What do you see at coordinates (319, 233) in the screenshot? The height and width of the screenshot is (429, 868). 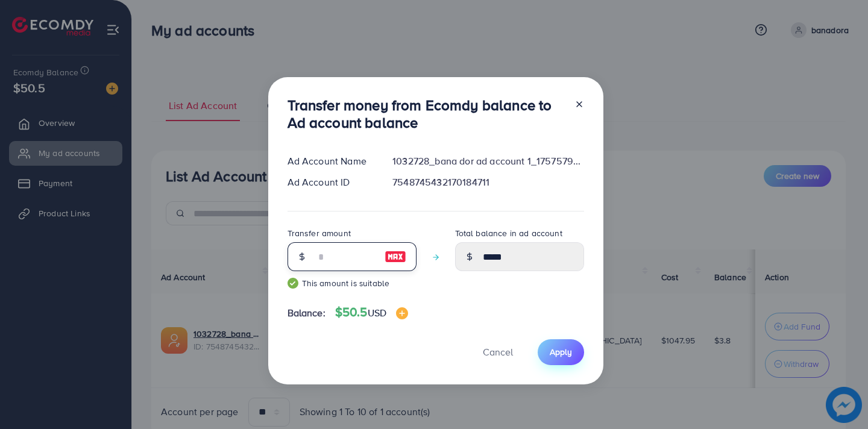 I see `label: Transfer amount` at bounding box center [319, 233].